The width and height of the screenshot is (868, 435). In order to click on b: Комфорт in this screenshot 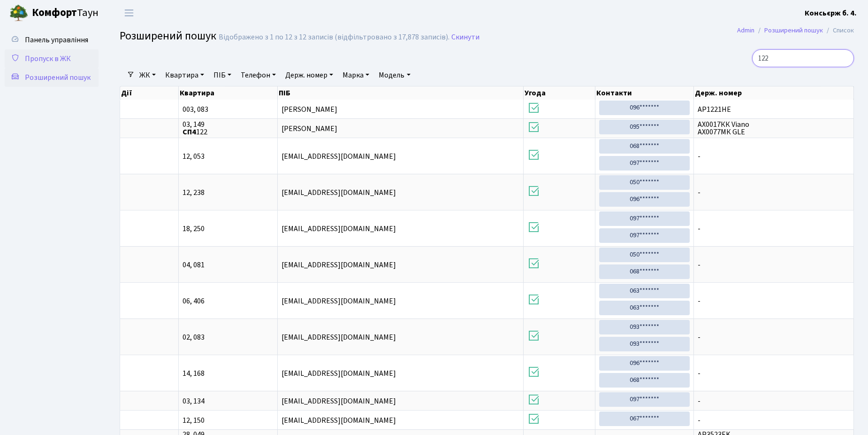, I will do `click(54, 13)`.